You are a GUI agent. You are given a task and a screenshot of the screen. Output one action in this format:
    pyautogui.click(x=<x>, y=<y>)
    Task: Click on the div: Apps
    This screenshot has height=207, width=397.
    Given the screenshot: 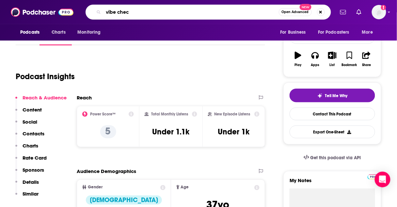 What is the action you would take?
    pyautogui.click(x=315, y=65)
    